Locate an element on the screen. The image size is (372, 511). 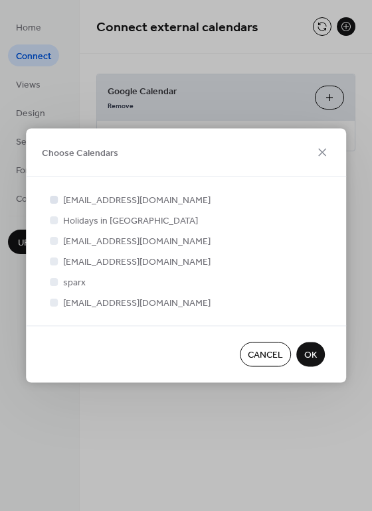
span: Cancel is located at coordinates (265, 355).